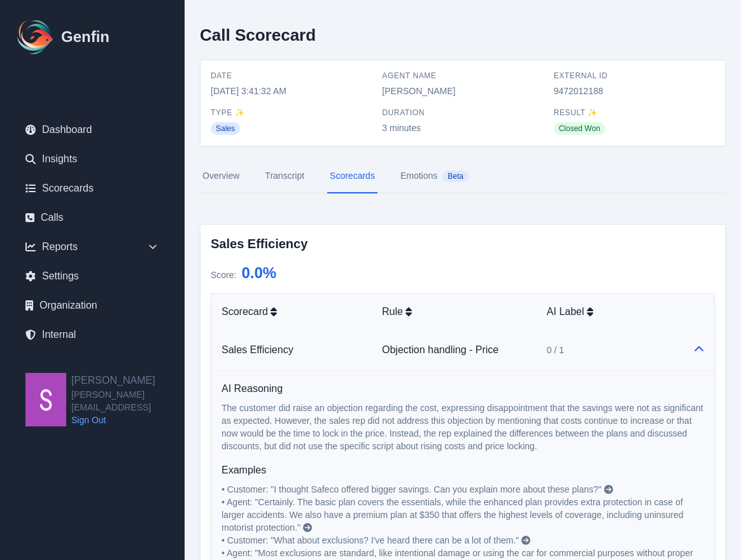 The height and width of the screenshot is (560, 741). Describe the element at coordinates (634, 113) in the screenshot. I see `span: Result ✨` at that location.